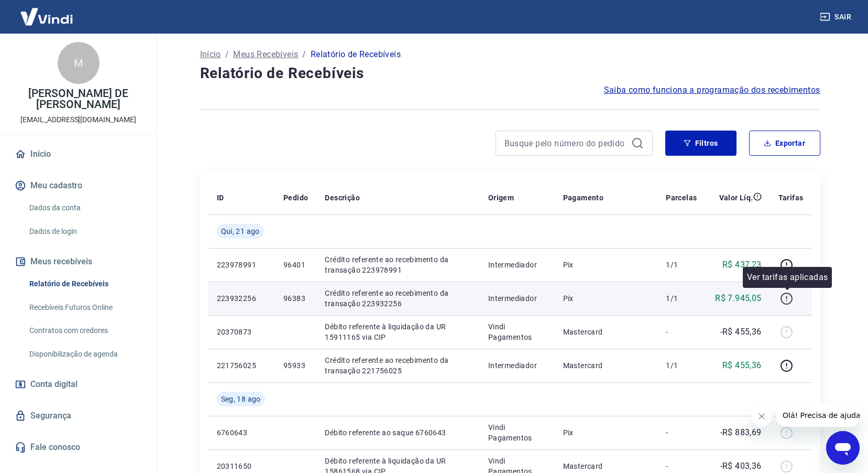  What do you see at coordinates (741, 466) in the screenshot?
I see `p: -R$ 403,36` at bounding box center [741, 466].